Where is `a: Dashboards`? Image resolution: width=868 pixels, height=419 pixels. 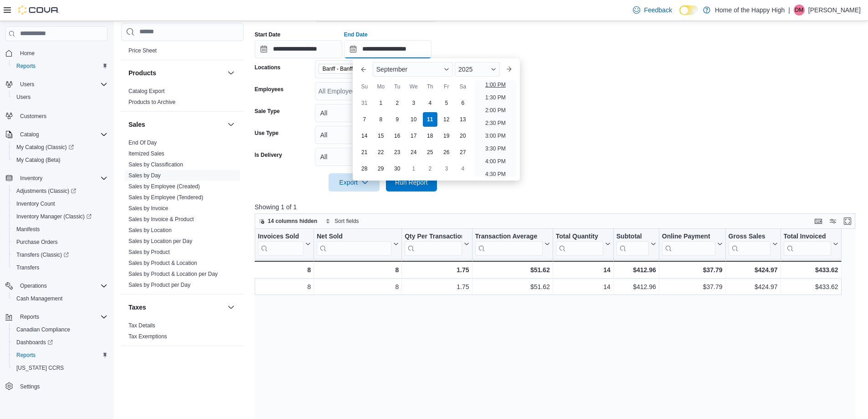
a: Dashboards is located at coordinates (60, 342).